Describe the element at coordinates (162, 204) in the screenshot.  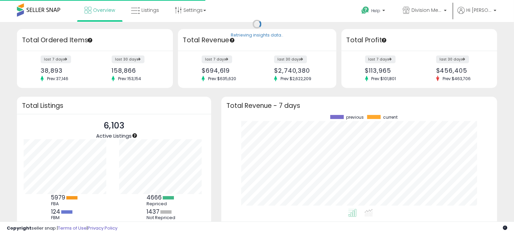
I see `div: Repriced` at that location.